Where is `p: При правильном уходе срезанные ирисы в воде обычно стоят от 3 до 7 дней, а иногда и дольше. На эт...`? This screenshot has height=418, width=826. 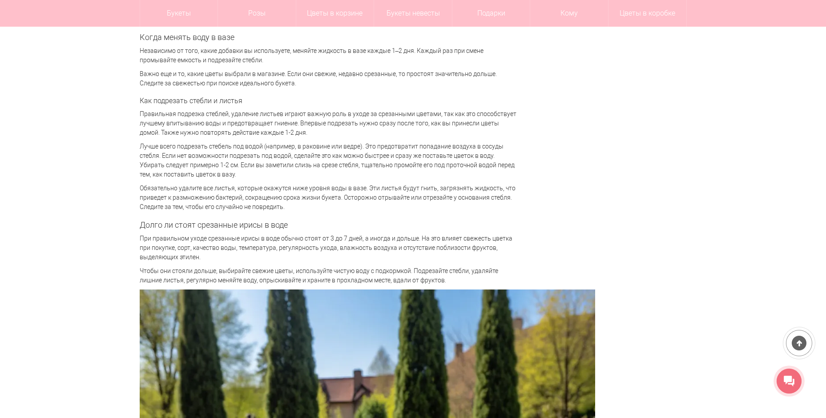 p: При правильном уходе срезанные ирисы в воде обычно стоят от 3 до 7 дней, а иногда и дольше. На эт... is located at coordinates (329, 248).